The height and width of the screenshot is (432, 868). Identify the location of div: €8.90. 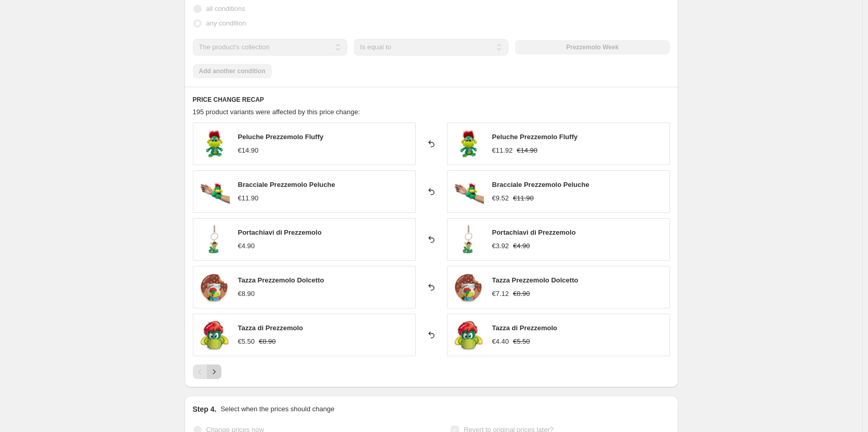
(247, 294).